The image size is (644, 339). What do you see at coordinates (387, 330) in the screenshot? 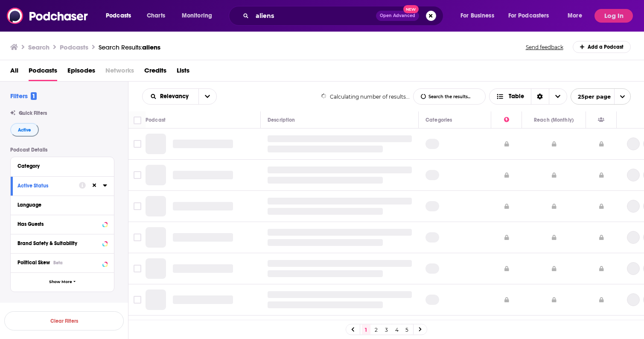
I see `a: 3` at bounding box center [387, 330].